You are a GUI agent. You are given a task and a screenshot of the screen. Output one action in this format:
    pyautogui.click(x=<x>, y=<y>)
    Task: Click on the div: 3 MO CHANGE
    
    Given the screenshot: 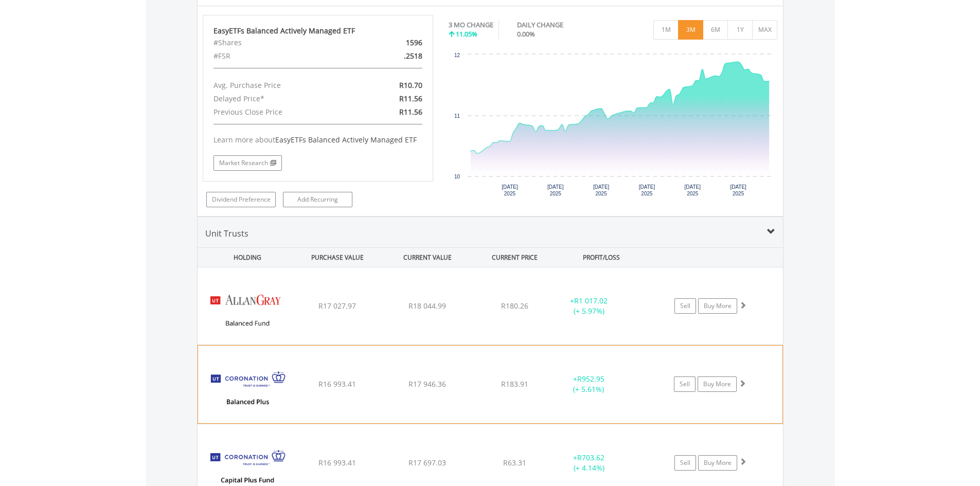 What is the action you would take?
    pyautogui.click(x=471, y=25)
    